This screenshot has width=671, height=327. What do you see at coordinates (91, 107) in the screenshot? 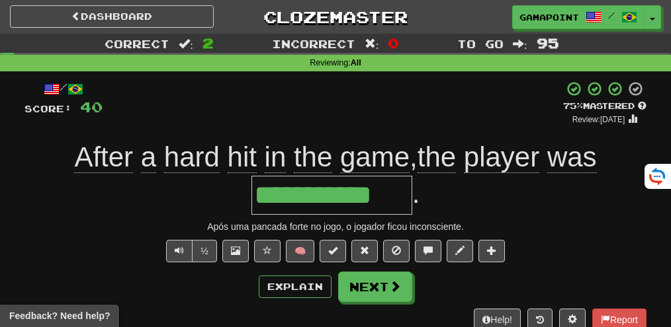
I see `span: 40` at bounding box center [91, 107].